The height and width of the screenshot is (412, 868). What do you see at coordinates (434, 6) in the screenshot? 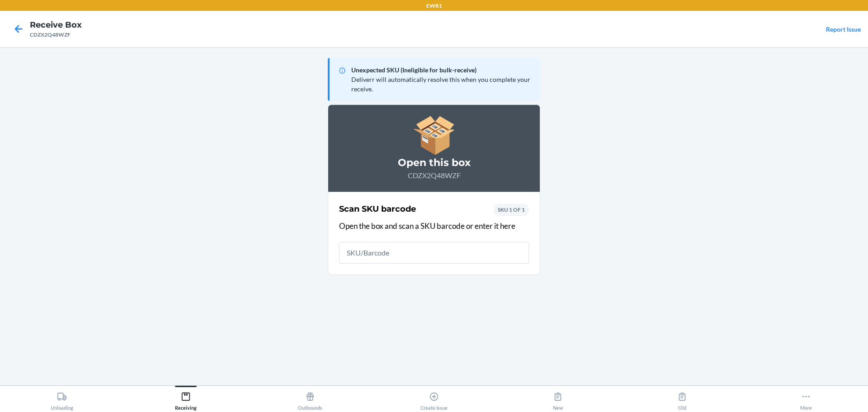
I see `p: EWR1` at bounding box center [434, 6].